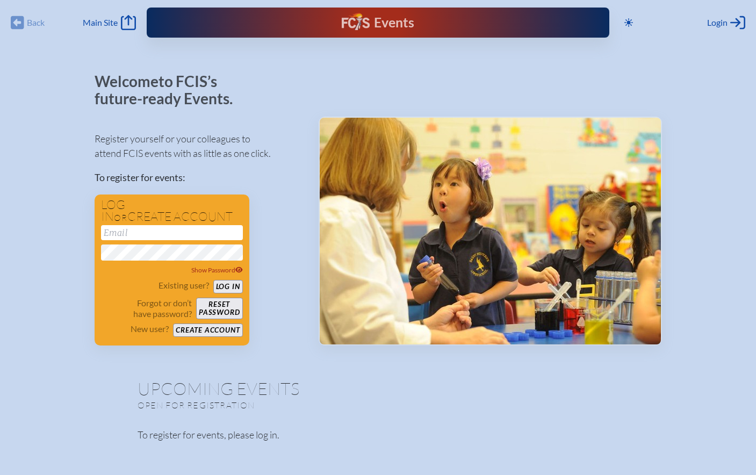 The width and height of the screenshot is (756, 475). I want to click on button: Resetpassword, so click(219, 308).